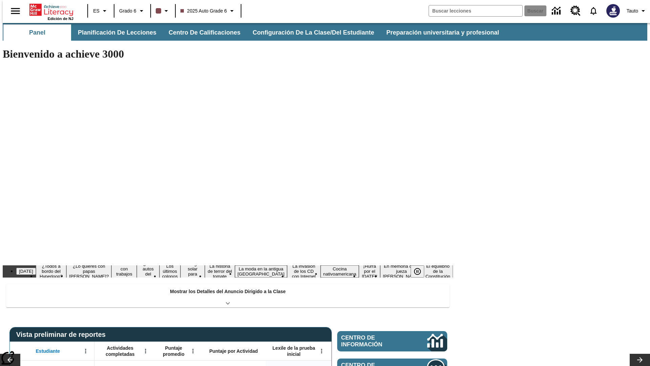 This screenshot has height=366, width=650. Describe the element at coordinates (51, 10) in the screenshot. I see `a: Portada` at that location.